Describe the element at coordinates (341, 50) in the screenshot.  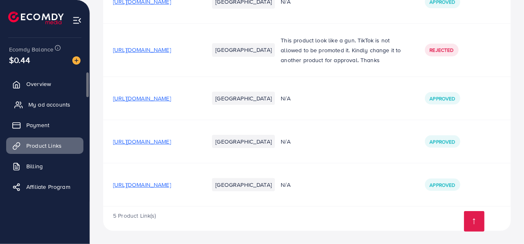
I see `span: This product look like a gun. TikTok is not allowed to be promoted it. Kindly change it to anothe...` at that location.